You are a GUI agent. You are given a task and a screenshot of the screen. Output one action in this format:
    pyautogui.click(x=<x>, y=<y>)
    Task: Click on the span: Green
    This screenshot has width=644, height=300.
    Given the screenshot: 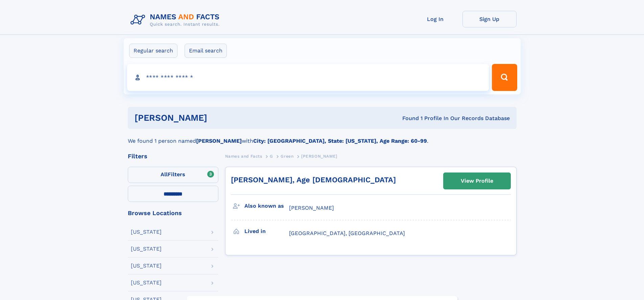 What is the action you would take?
    pyautogui.click(x=287, y=156)
    